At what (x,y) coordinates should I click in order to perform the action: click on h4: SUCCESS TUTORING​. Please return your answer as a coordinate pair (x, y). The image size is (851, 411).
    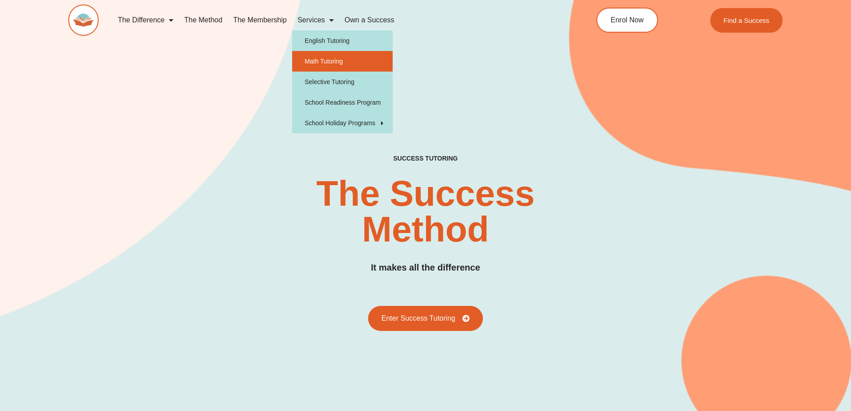
    Looking at the image, I should click on (426, 158).